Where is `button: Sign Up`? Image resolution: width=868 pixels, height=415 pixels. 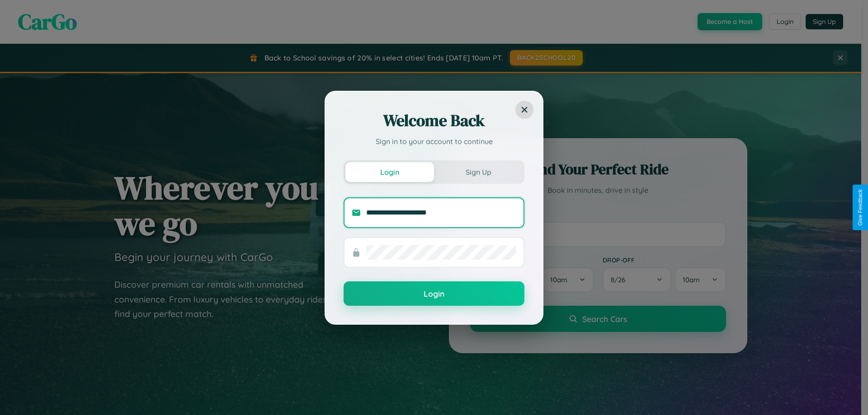
button: Sign Up is located at coordinates (479, 172).